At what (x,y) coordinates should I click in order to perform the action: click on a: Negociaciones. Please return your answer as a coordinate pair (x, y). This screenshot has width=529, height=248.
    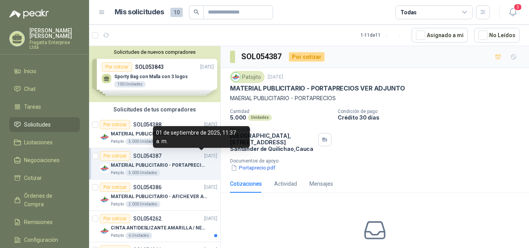
    Looking at the image, I should click on (45, 160).